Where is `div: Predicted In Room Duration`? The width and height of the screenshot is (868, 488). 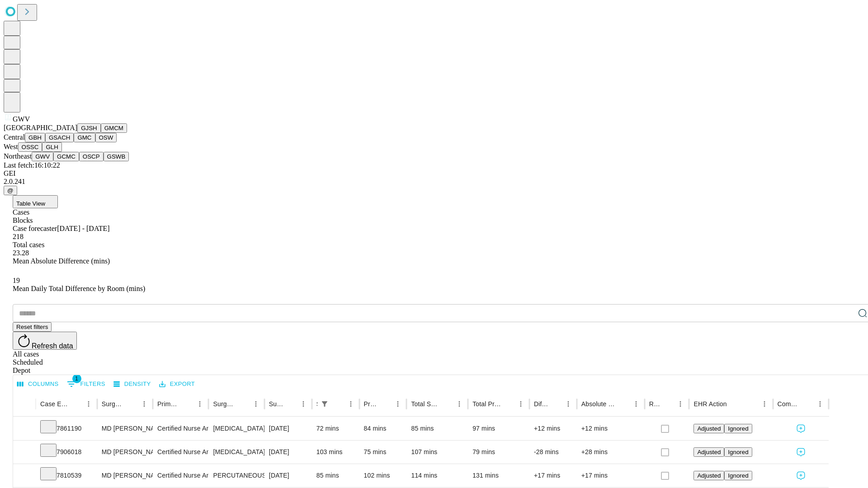
div: Predicted In Room Duration is located at coordinates (371, 404).